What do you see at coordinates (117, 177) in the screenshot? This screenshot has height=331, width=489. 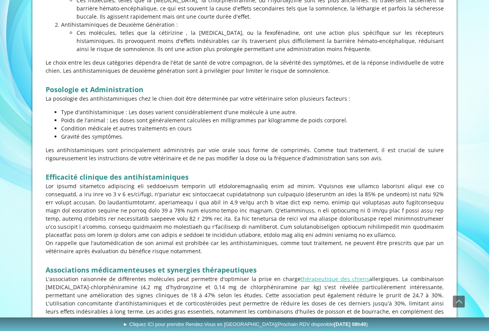 I see `strong: Efficacité clinique des antihistaminiques` at bounding box center [117, 177].